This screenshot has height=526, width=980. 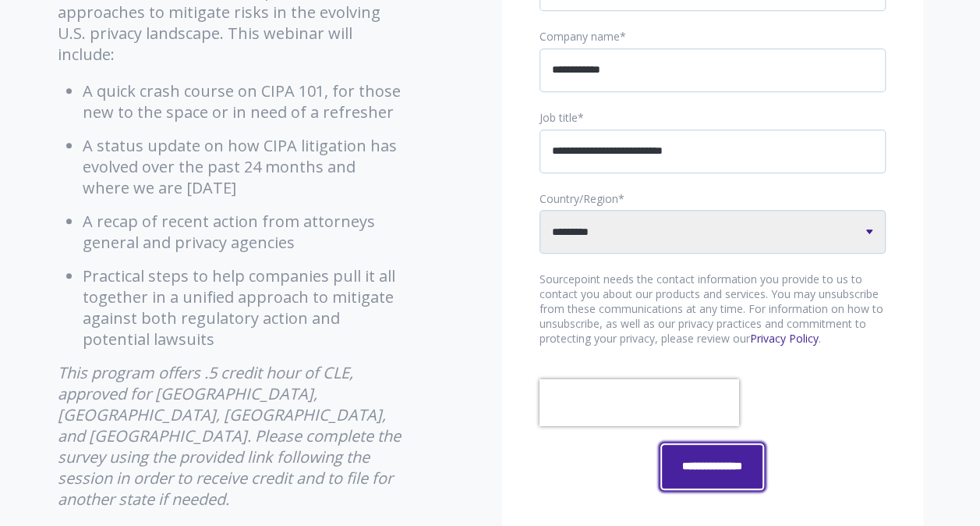 What do you see at coordinates (243, 101) in the screenshot?
I see `li: A quick crash course on CIPA 101, for those new to the space or in need of a refresher` at bounding box center [243, 101].